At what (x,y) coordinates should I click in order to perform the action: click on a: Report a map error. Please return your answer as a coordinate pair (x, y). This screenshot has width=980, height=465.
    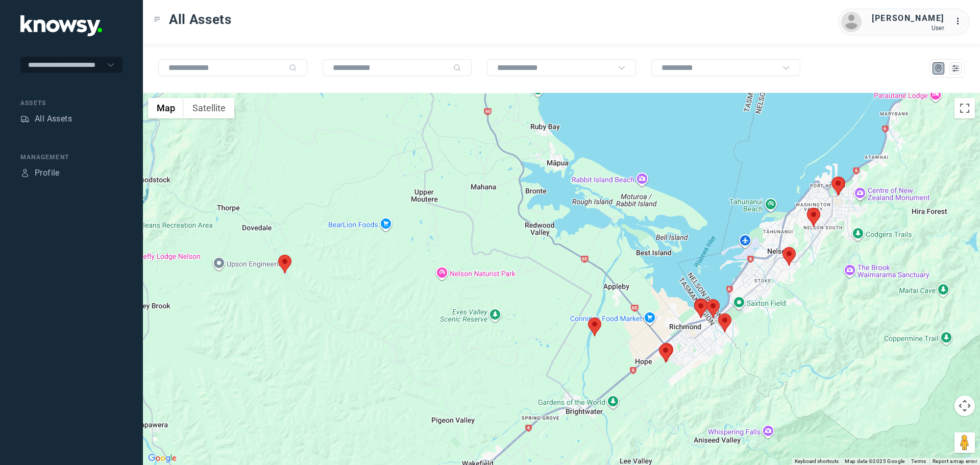
    Looking at the image, I should click on (955, 460).